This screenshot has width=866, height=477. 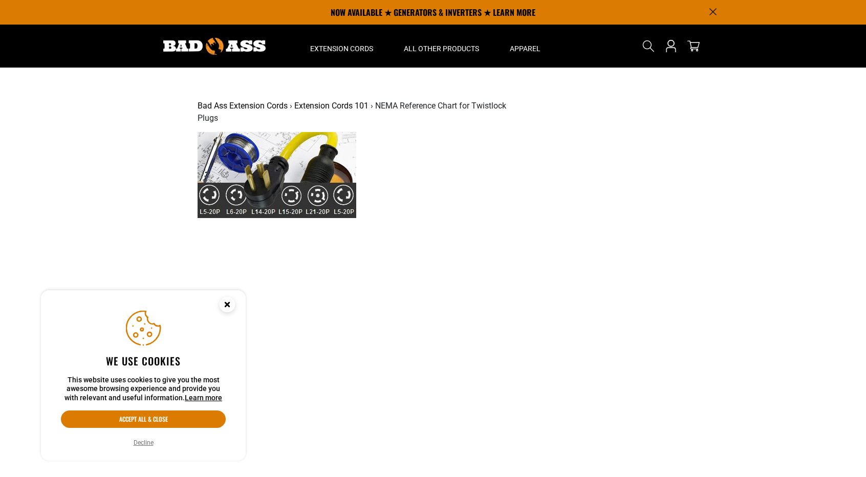 What do you see at coordinates (525, 46) in the screenshot?
I see `summary: Apparel` at bounding box center [525, 46].